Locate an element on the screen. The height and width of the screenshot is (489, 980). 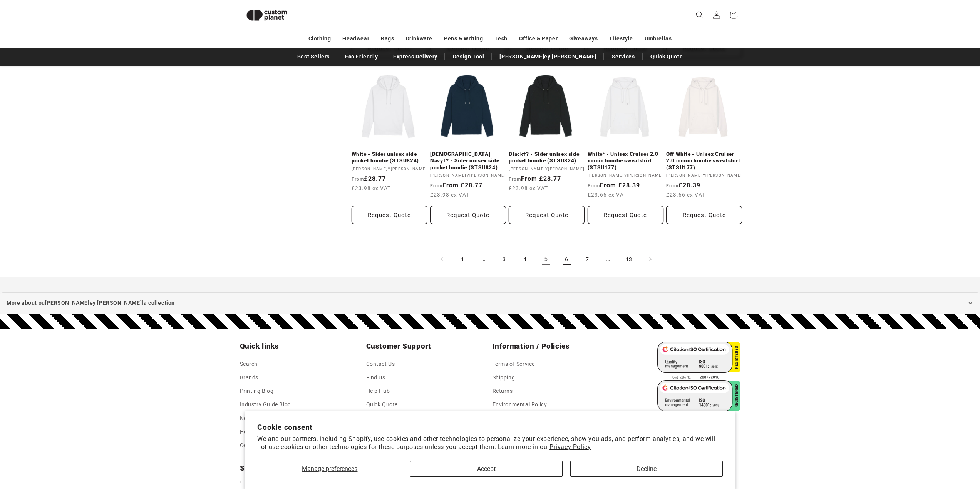
a: Certifications is located at coordinates (257, 446).